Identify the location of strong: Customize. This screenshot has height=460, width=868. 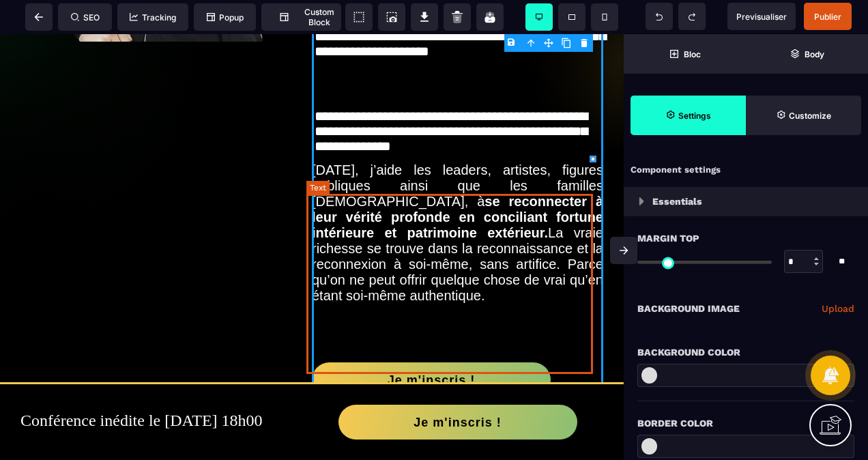
(810, 115).